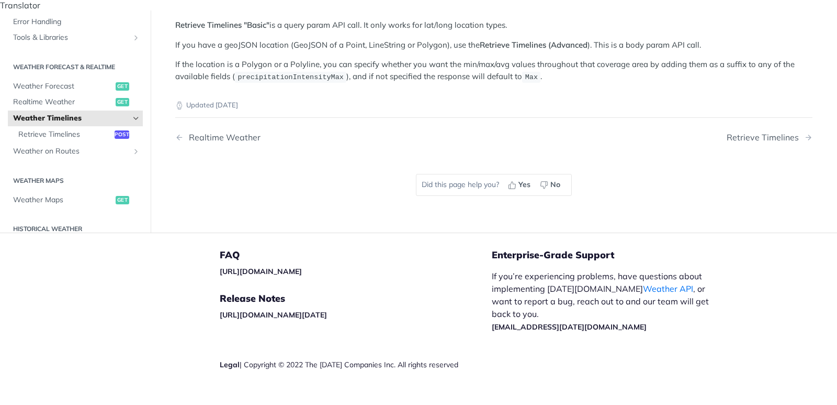 Image resolution: width=837 pixels, height=405 pixels. What do you see at coordinates (63, 102) in the screenshot?
I see `span: Realtime Weather` at bounding box center [63, 102].